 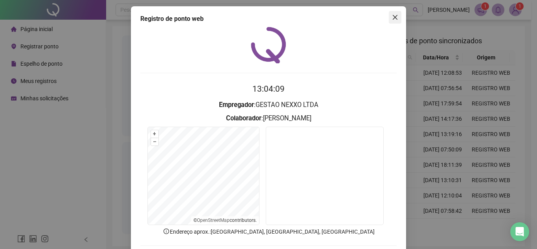 I want to click on img: QRPoint, so click(x=269, y=45).